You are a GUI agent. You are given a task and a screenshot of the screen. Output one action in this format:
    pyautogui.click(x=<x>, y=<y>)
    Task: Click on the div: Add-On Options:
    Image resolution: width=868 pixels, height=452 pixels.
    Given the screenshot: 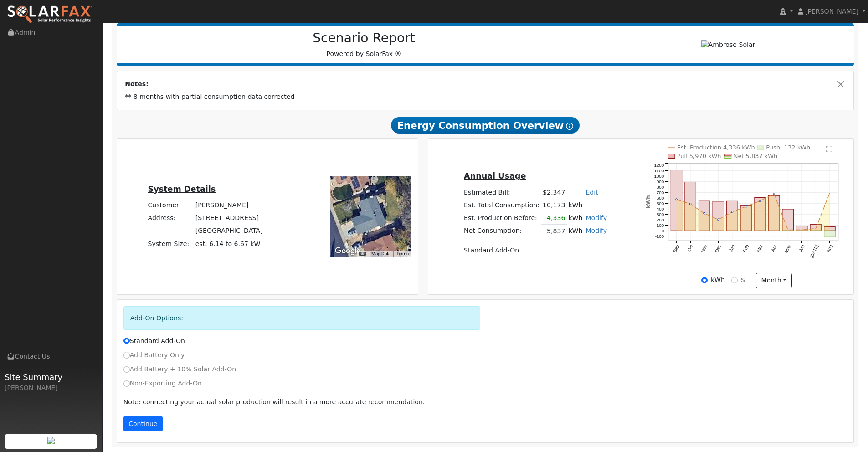 What is the action you would take?
    pyautogui.click(x=302, y=318)
    